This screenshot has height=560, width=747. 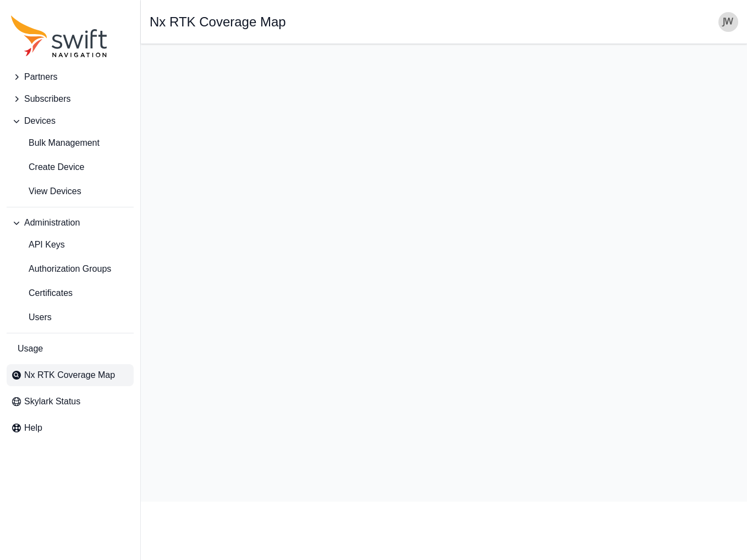 I want to click on button: Subscribers, so click(x=69, y=99).